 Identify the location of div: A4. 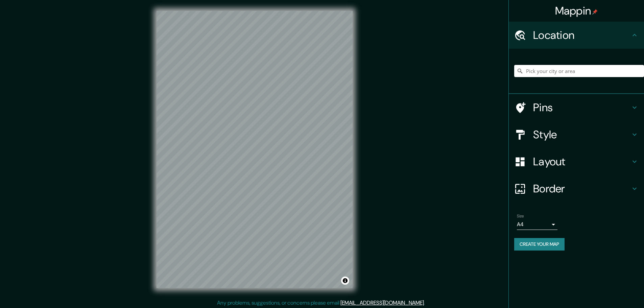
(537, 224).